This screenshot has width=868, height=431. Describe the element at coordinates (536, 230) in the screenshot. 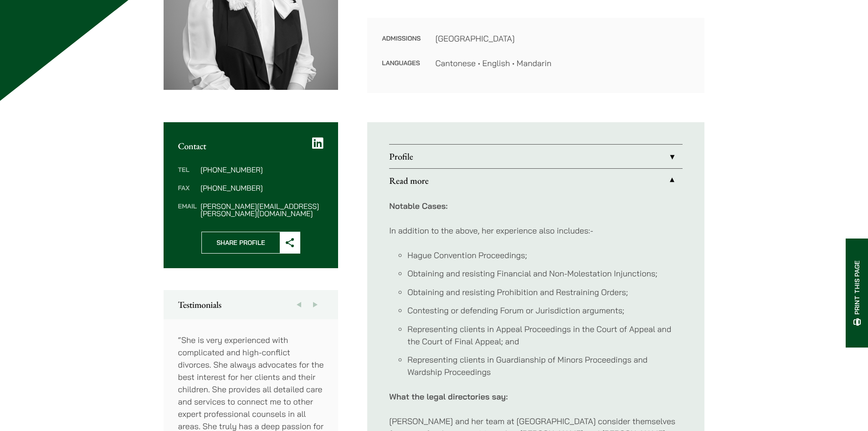

I see `p: In addition to the above, her experience also includes:-` at that location.